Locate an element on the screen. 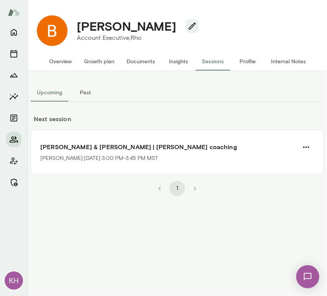 This screenshot has width=327, height=296. div: KH is located at coordinates (14, 281).